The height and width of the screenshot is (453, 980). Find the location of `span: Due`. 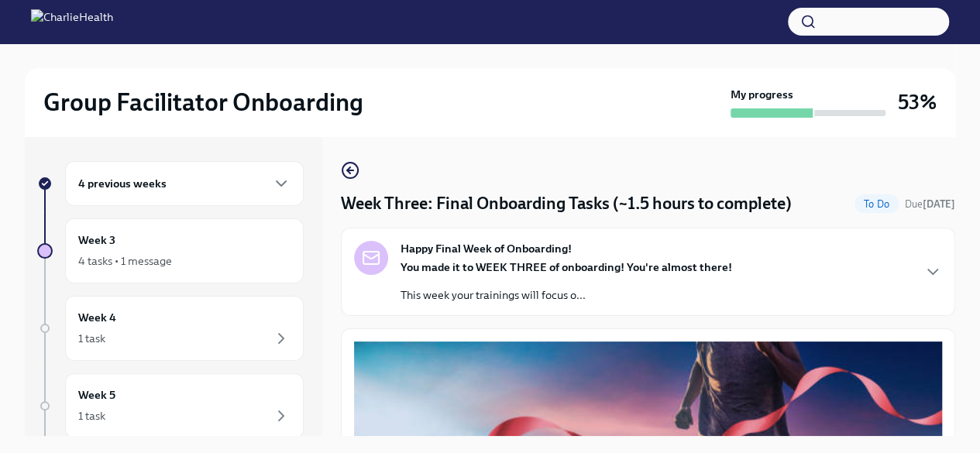

span: Due is located at coordinates (930, 203).